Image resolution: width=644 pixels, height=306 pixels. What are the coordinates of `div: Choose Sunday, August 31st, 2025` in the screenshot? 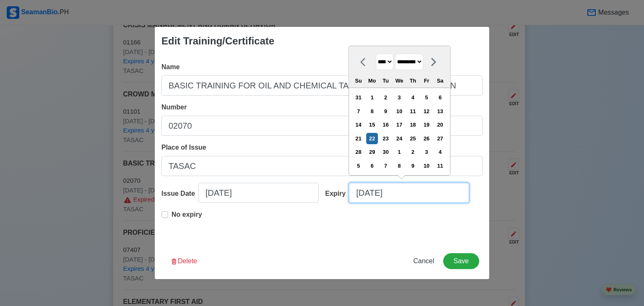 It's located at (358, 98).